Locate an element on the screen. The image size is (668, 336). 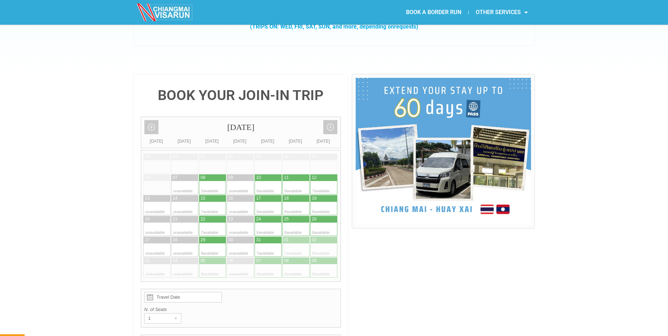
div: 16 is located at coordinates (231, 198).